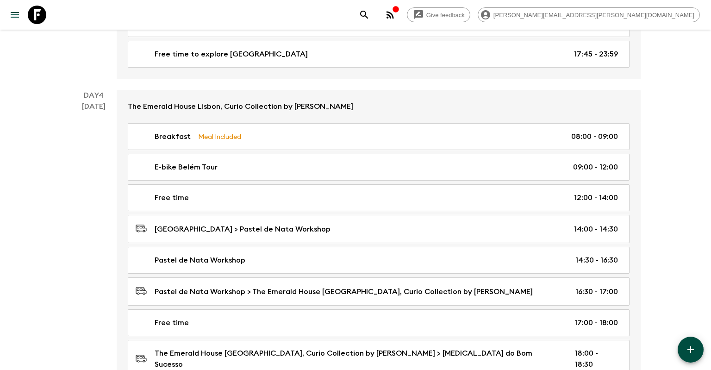 This screenshot has width=711, height=370. What do you see at coordinates (186, 167) in the screenshot?
I see `p: E-bike Belém Tour` at bounding box center [186, 167].